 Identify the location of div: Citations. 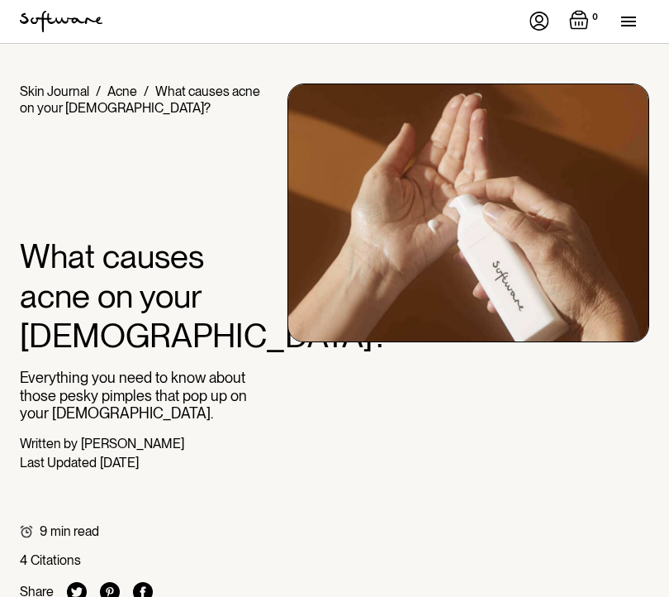
(55, 560).